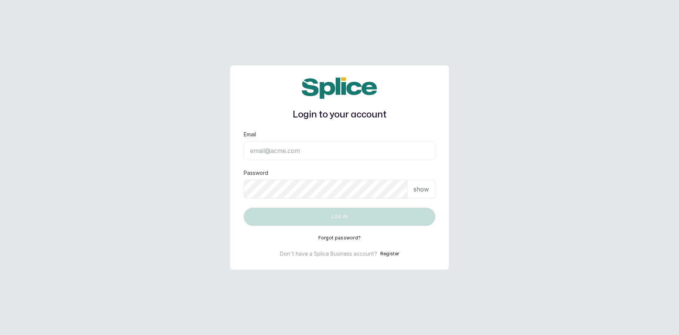 This screenshot has width=679, height=335. Describe the element at coordinates (329, 254) in the screenshot. I see `p: Don't have a Splice Business account?` at that location.